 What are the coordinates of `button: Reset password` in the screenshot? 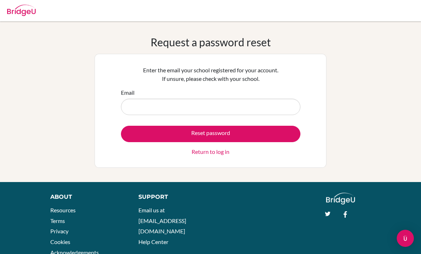 It's located at (210, 134).